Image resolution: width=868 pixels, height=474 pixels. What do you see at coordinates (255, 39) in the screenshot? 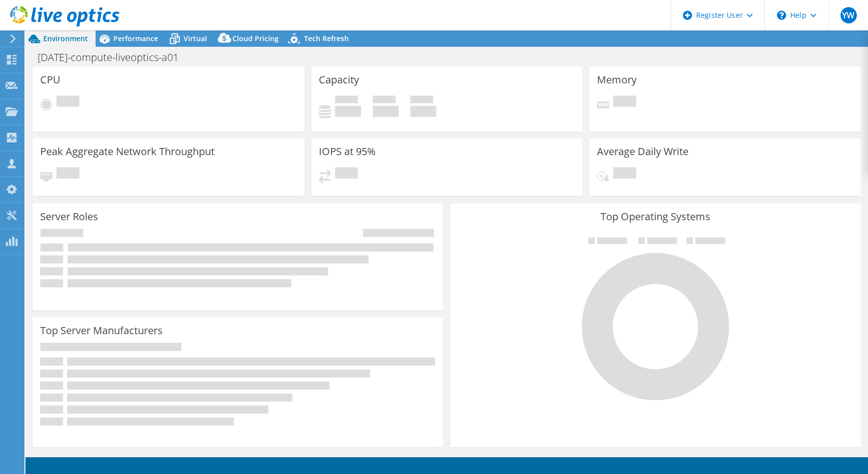
I see `span: Cloud Pricing` at bounding box center [255, 39].